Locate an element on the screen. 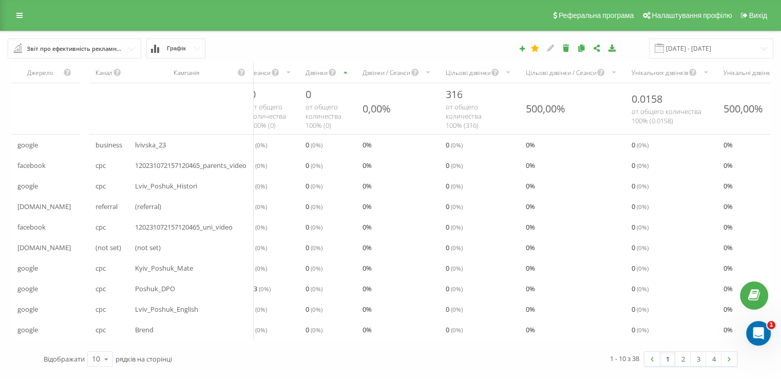 The width and height of the screenshot is (781, 379). span: 8 is located at coordinates (258, 268).